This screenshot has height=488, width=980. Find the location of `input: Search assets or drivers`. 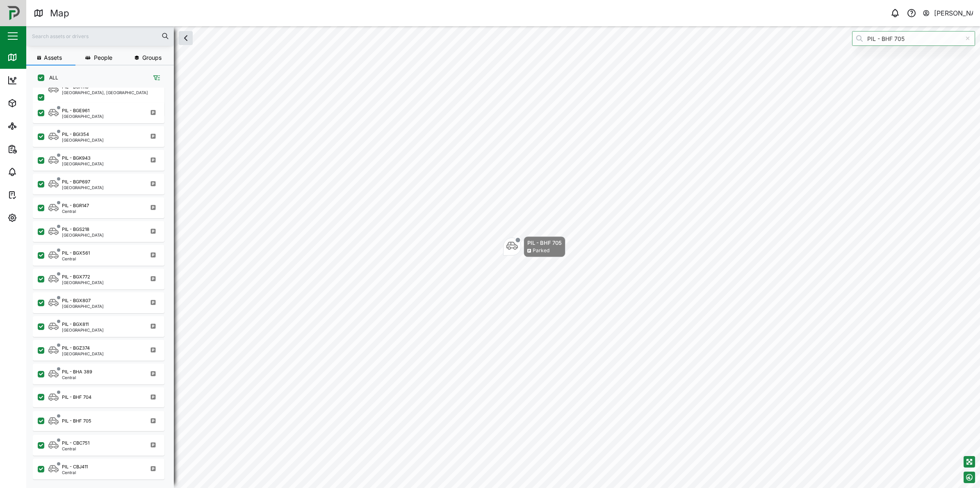

input: Search assets or drivers is located at coordinates (100, 36).